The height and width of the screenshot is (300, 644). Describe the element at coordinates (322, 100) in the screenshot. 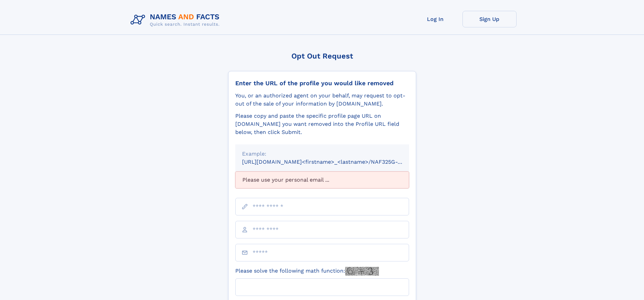

I see `div: You, or an authorized agent on your behalf, may request to opt-out of the sale of your informatio...` at that location.